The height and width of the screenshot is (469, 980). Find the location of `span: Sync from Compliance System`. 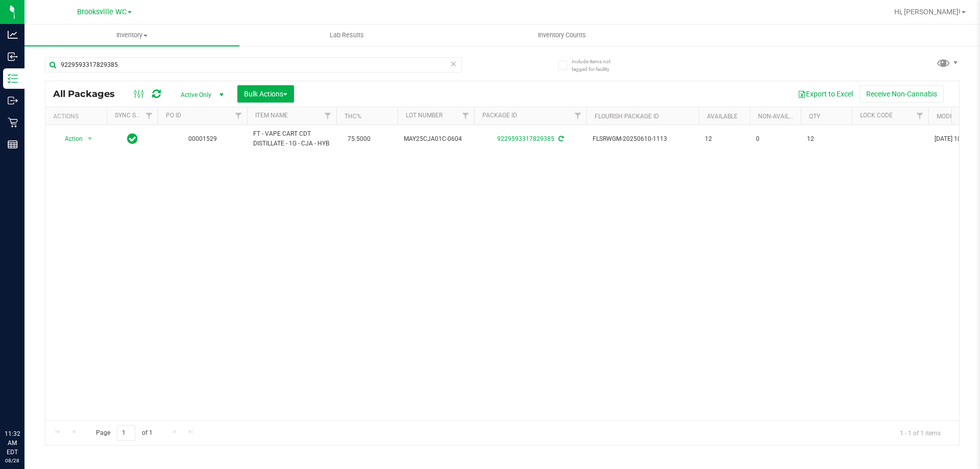

span: Sync from Compliance System is located at coordinates (560, 139).